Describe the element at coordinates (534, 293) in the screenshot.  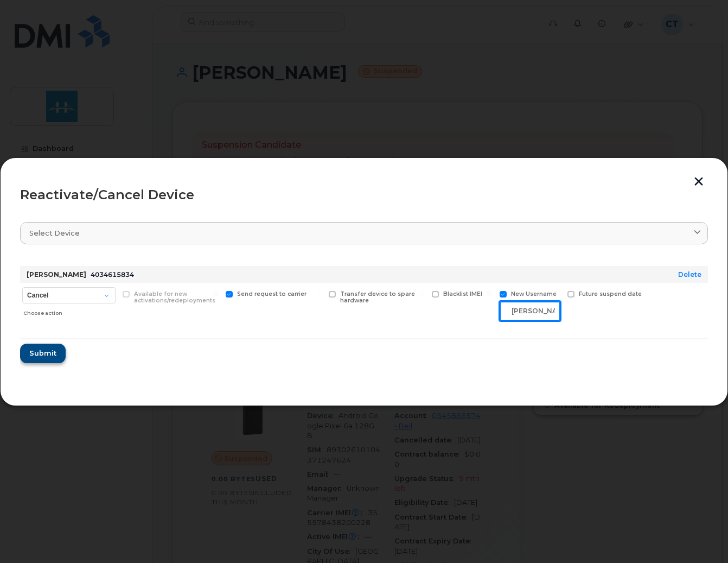
I see `span: New Username` at that location.